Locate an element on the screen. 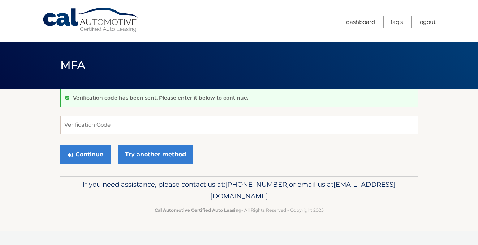 Image resolution: width=478 pixels, height=245 pixels. a: FAQ's is located at coordinates (397, 22).